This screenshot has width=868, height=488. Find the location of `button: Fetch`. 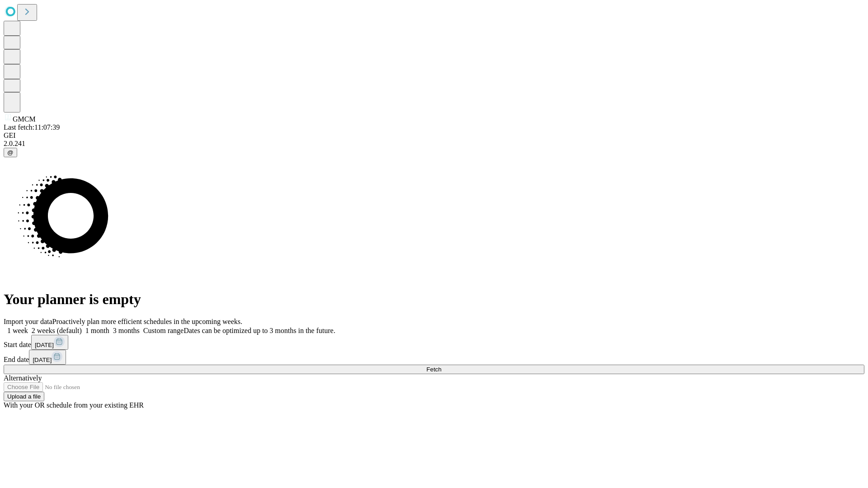

button: Fetch is located at coordinates (434, 369).